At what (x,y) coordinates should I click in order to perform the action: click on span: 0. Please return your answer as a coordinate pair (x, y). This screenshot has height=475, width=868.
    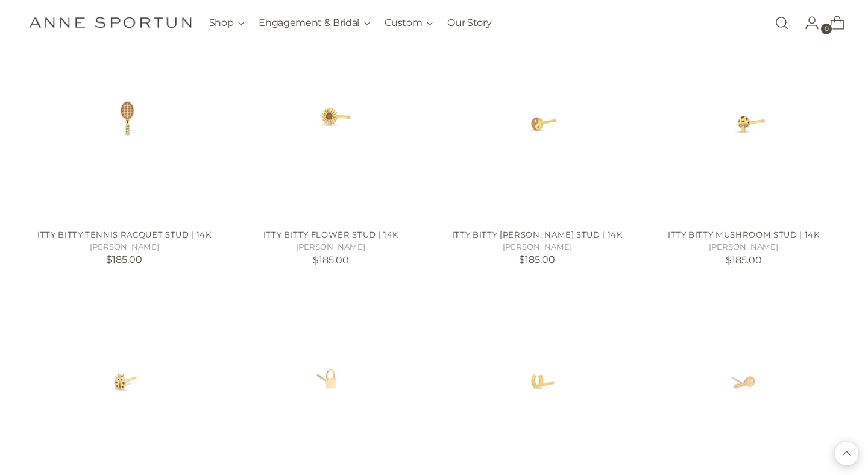
    Looking at the image, I should click on (826, 29).